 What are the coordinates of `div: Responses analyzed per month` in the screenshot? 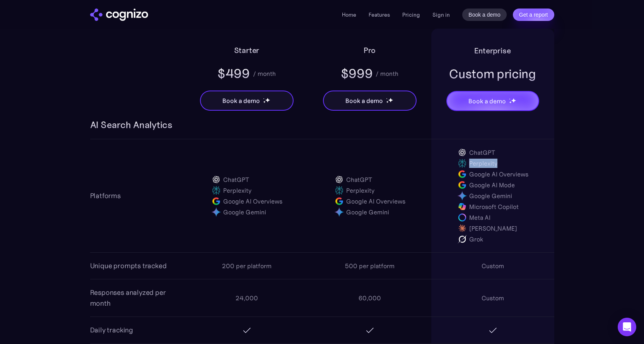 It's located at (138, 298).